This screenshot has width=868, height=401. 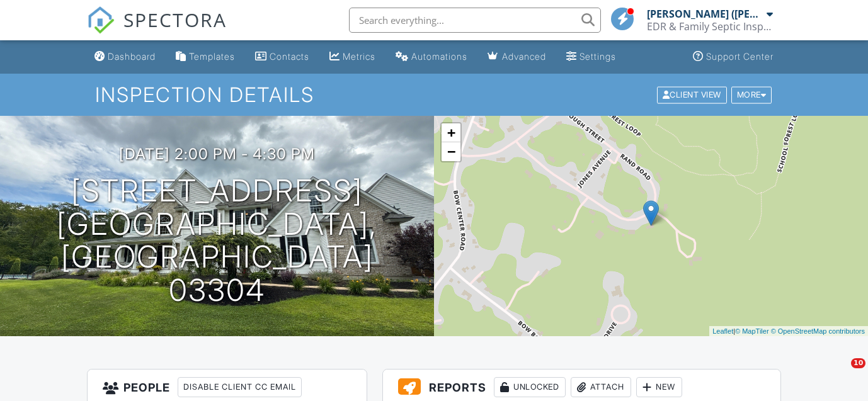 What do you see at coordinates (710, 27) in the screenshot?
I see `div: EDR & Family Septic Inspections LLC` at bounding box center [710, 27].